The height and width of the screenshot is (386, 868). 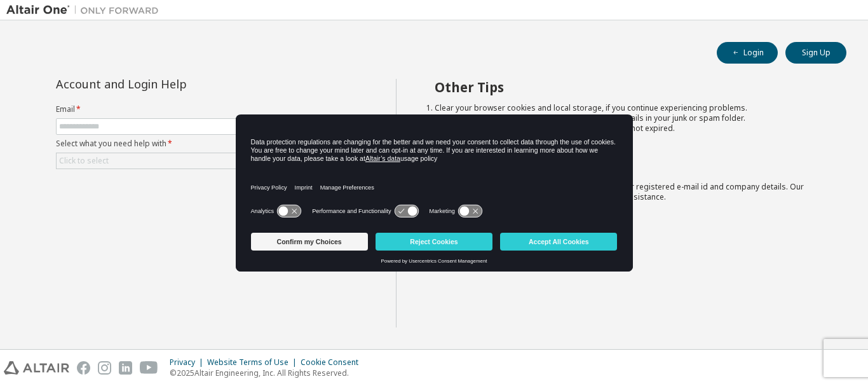 I want to click on div: Privacy, so click(x=188, y=363).